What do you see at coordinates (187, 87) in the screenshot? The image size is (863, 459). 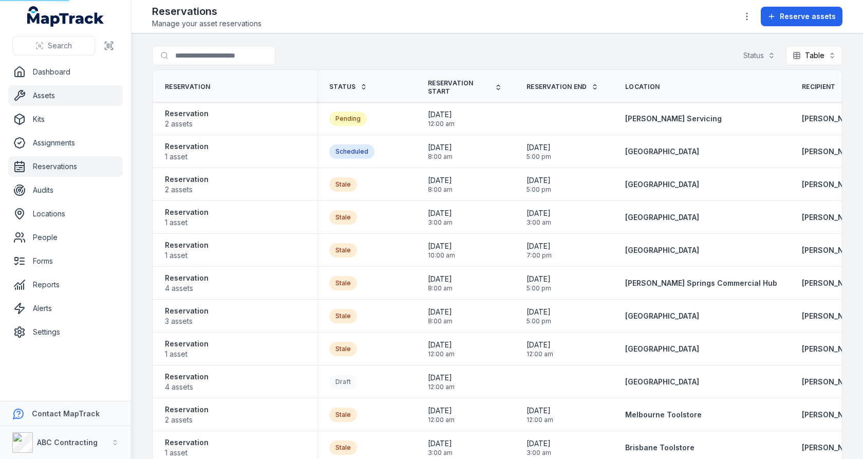 I see `span: Reservation` at bounding box center [187, 87].